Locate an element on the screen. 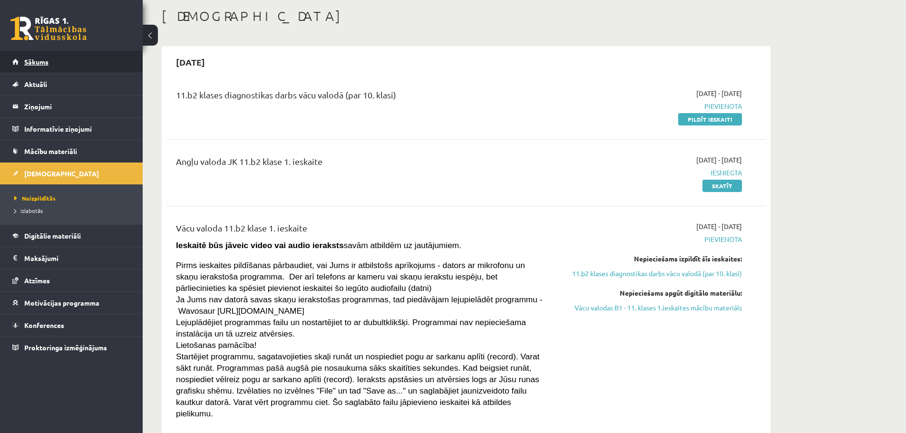  a: Izlabotās is located at coordinates (74, 211).